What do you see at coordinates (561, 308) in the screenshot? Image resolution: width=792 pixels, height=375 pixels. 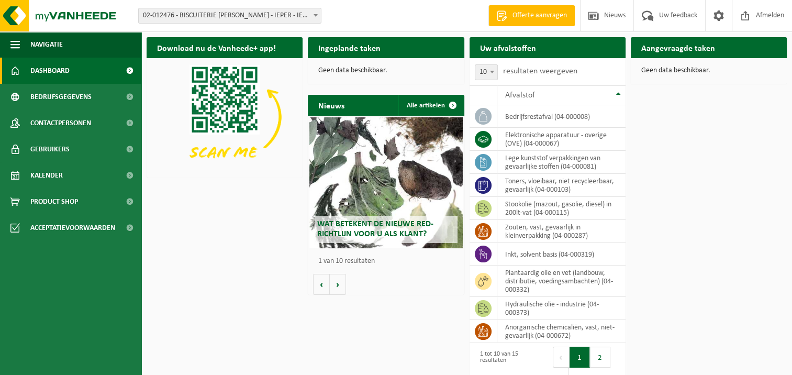 I see `td: hydraulische olie - industrie (04-000373)` at bounding box center [561, 308].